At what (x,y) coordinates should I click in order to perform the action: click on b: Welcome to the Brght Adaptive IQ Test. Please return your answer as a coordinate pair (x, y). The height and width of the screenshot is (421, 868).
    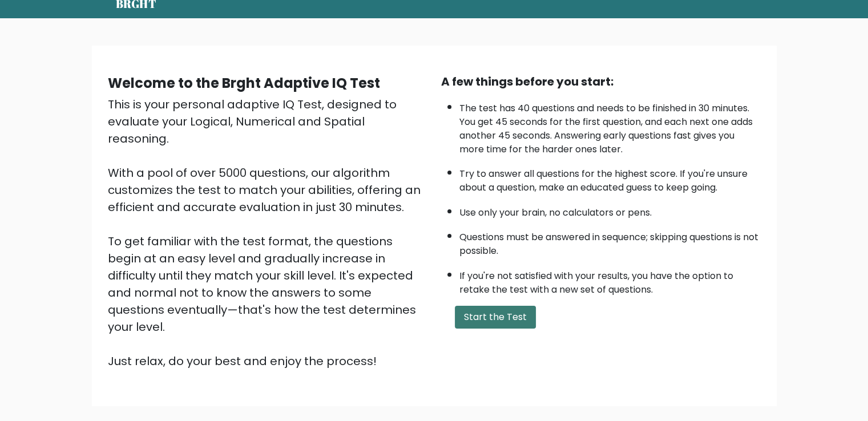
    Looking at the image, I should click on (244, 83).